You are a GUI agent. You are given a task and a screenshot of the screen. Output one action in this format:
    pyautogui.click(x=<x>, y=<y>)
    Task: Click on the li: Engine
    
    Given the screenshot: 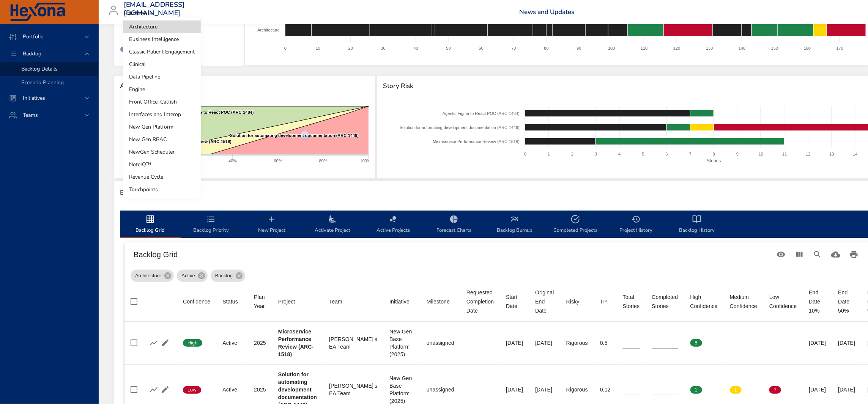 What is the action you would take?
    pyautogui.click(x=162, y=89)
    